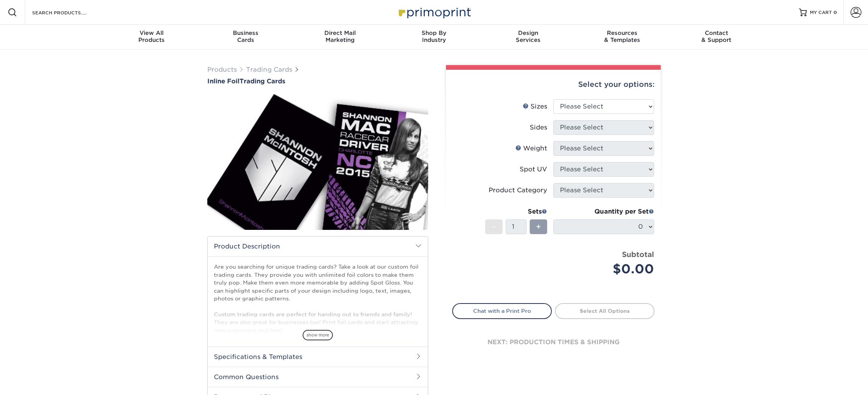  Describe the element at coordinates (434, 36) in the screenshot. I see `div: Industry` at that location.